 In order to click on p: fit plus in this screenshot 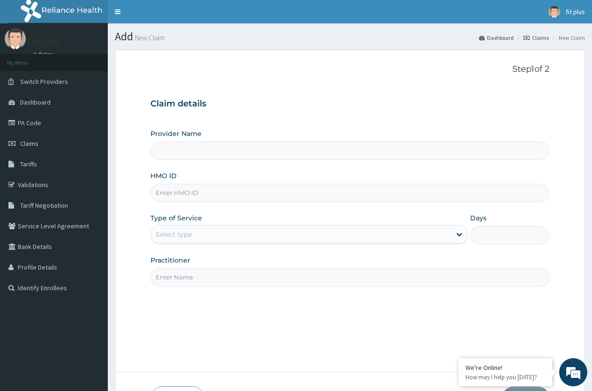, I will do `click(45, 42)`.